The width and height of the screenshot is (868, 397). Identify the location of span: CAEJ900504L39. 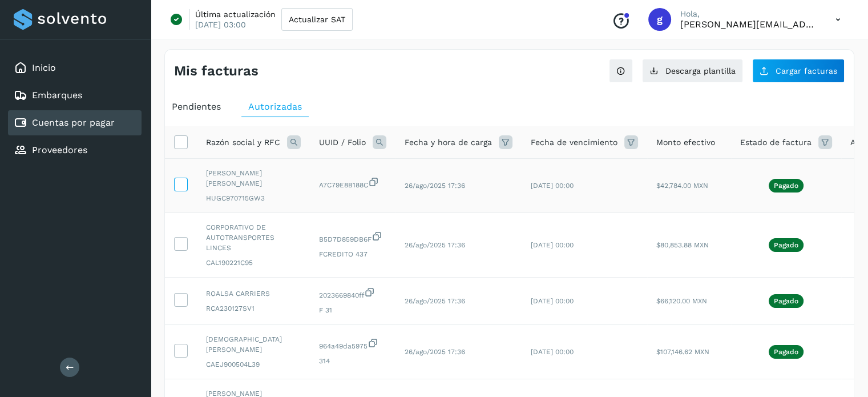
(253, 364).